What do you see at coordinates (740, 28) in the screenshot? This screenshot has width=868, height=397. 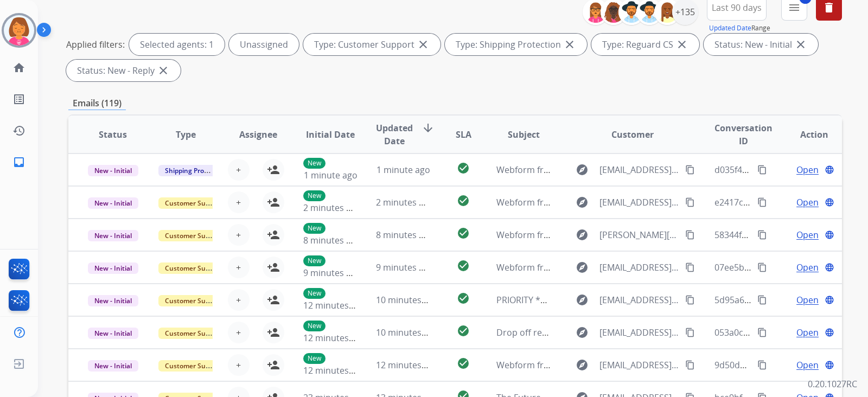 I see `span: Range` at bounding box center [740, 28].